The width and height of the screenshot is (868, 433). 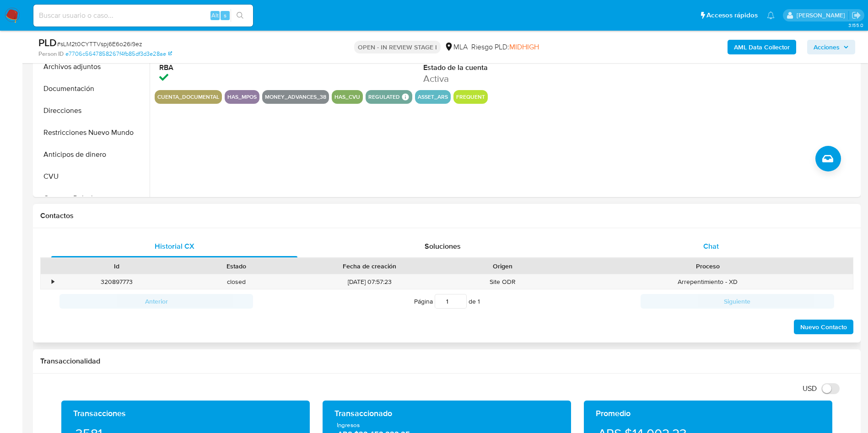 What do you see at coordinates (242, 97) in the screenshot?
I see `button: has_mpos` at bounding box center [242, 97].